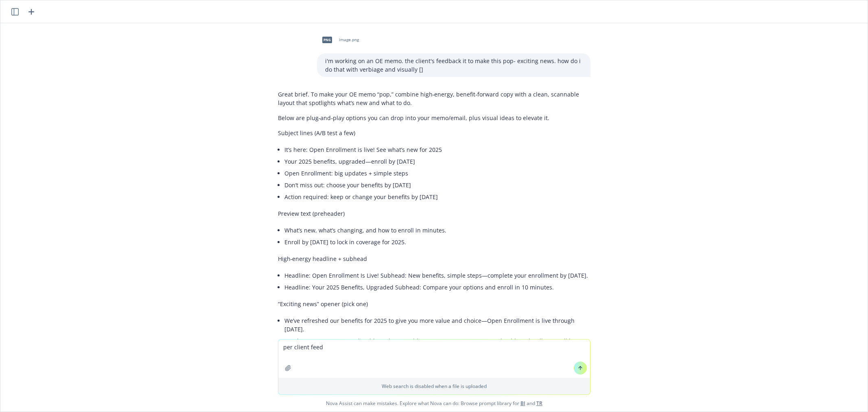  I want to click on a: TR, so click(539, 403).